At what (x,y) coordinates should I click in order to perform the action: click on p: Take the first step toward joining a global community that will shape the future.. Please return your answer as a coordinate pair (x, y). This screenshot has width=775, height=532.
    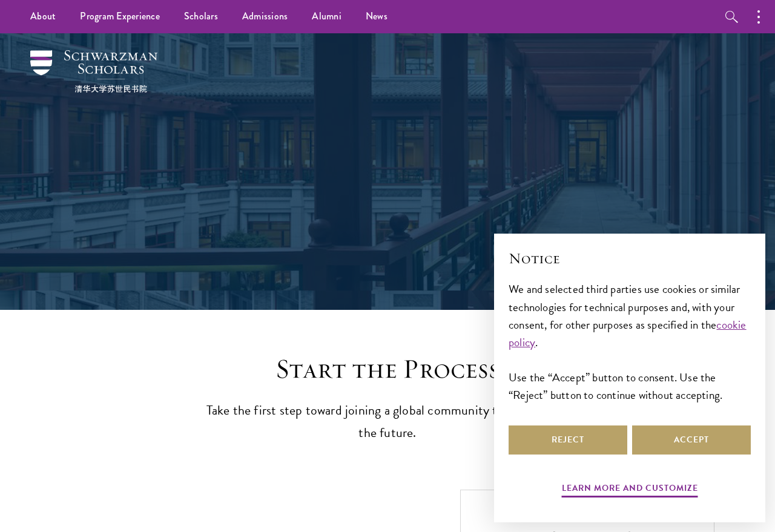
    Looking at the image, I should click on (387, 422).